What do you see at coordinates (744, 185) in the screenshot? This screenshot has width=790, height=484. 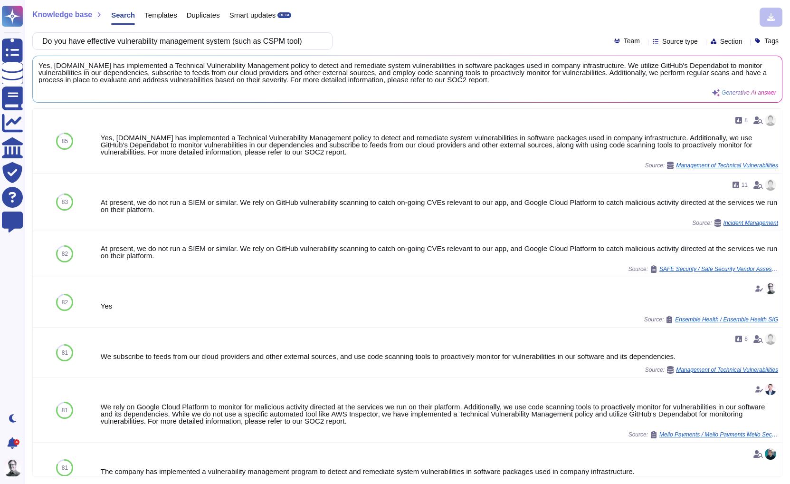 I see `span: 11` at bounding box center [744, 185].